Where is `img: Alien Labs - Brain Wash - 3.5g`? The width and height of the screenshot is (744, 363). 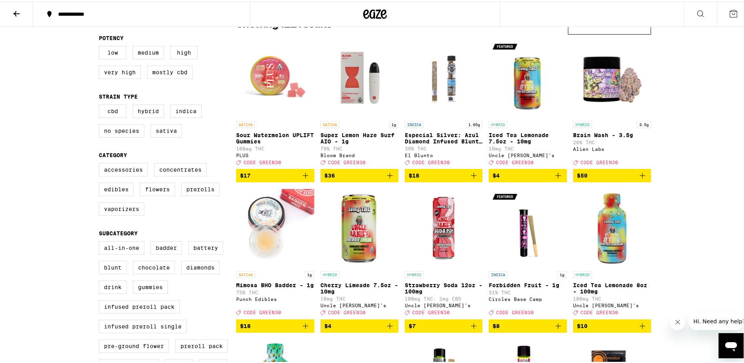
img: Alien Labs - Brain Wash - 3.5g is located at coordinates (612, 76).